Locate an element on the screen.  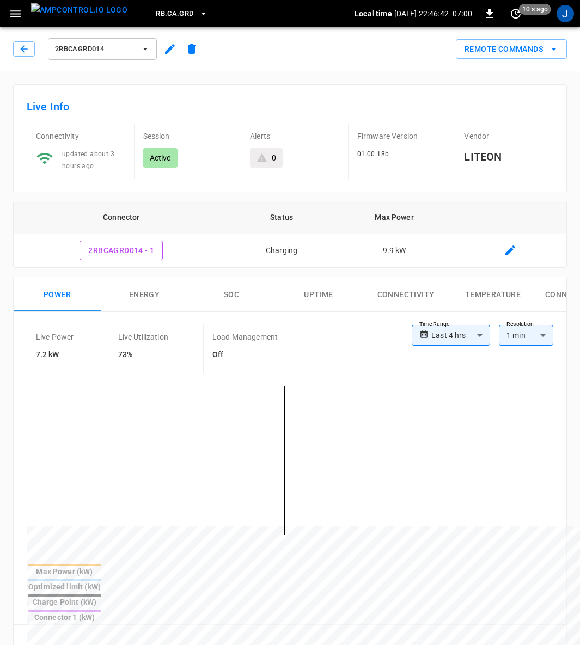
p: Session is located at coordinates (188, 136).